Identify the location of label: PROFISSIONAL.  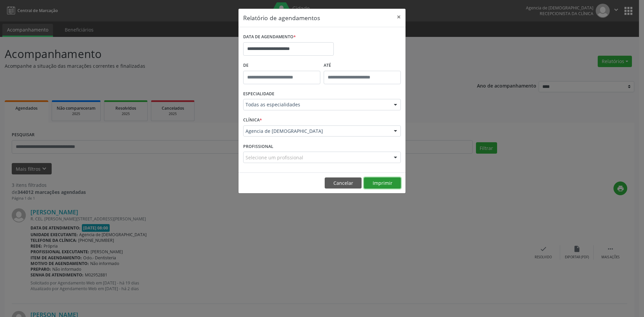
(258, 146).